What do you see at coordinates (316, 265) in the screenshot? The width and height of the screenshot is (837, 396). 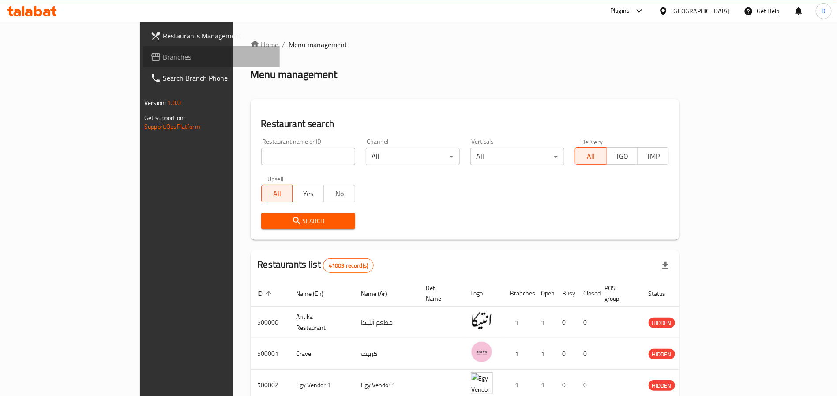 I see `h2: Restaurants list` at bounding box center [316, 265].